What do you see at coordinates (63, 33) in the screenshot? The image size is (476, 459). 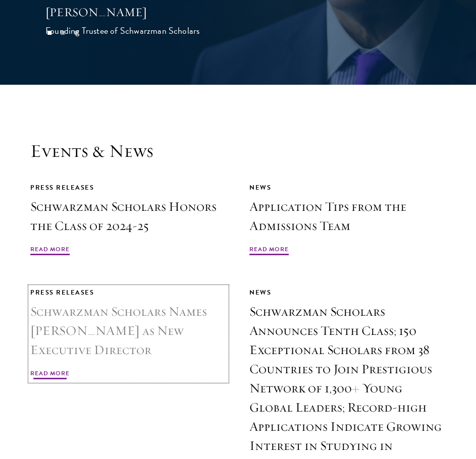 I see `button: 2 of 3` at bounding box center [63, 33].